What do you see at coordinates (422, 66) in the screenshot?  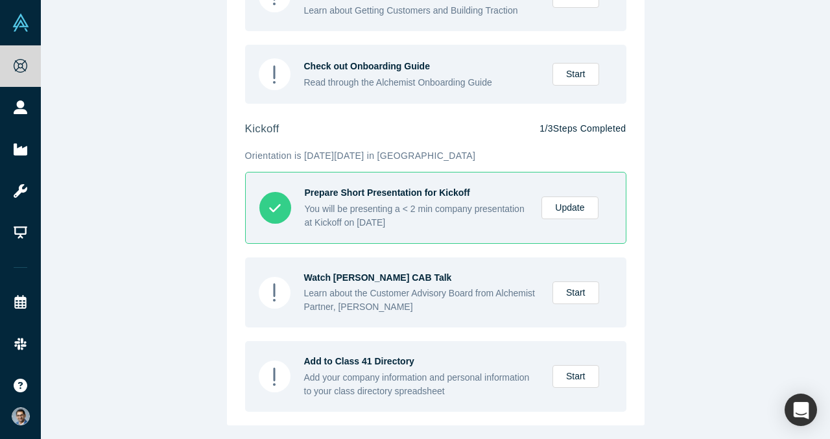 I see `div: Check out Onboarding Guide` at bounding box center [422, 66].